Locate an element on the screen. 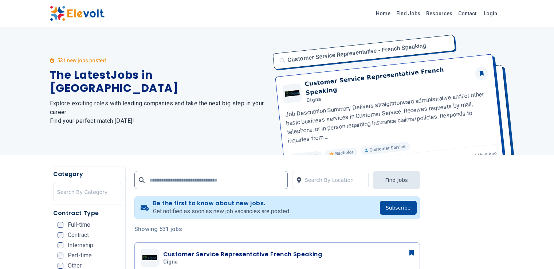  h5: Category is located at coordinates (88, 174).